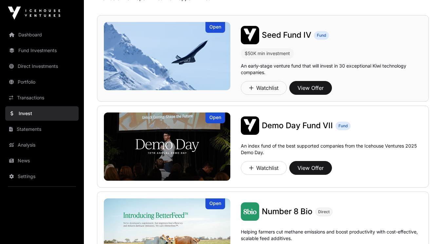  Describe the element at coordinates (34, 13) in the screenshot. I see `img: Icehouse Ventures Logo` at that location.